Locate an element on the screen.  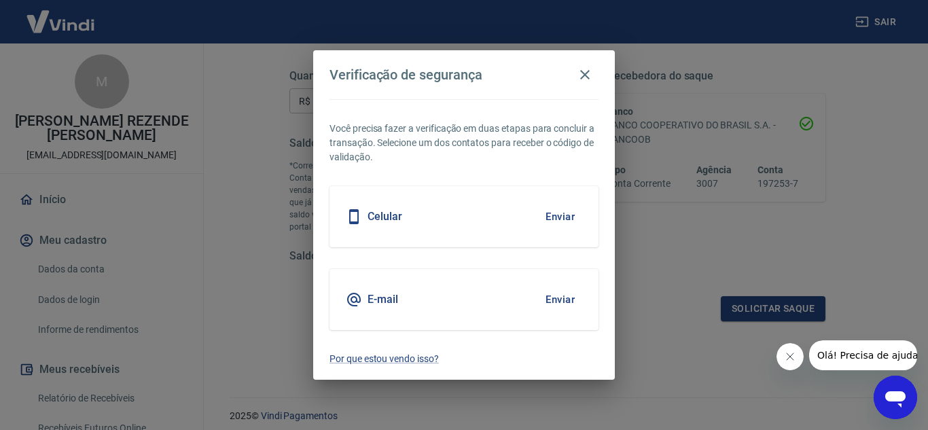
h5: Celular is located at coordinates (385, 217).